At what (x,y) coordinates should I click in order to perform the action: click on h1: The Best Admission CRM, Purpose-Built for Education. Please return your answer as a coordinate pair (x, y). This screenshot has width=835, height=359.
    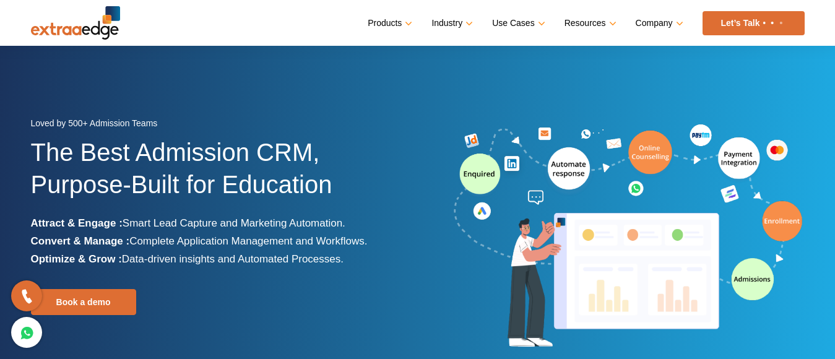
    Looking at the image, I should click on (220, 175).